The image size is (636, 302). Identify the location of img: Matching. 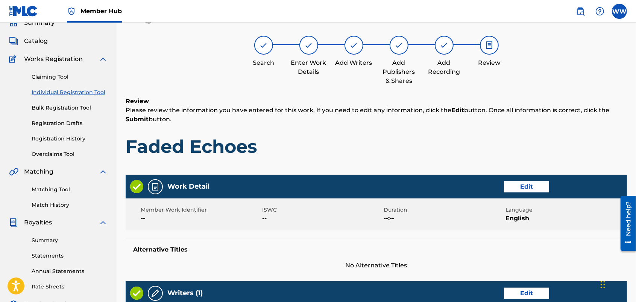
(14, 172).